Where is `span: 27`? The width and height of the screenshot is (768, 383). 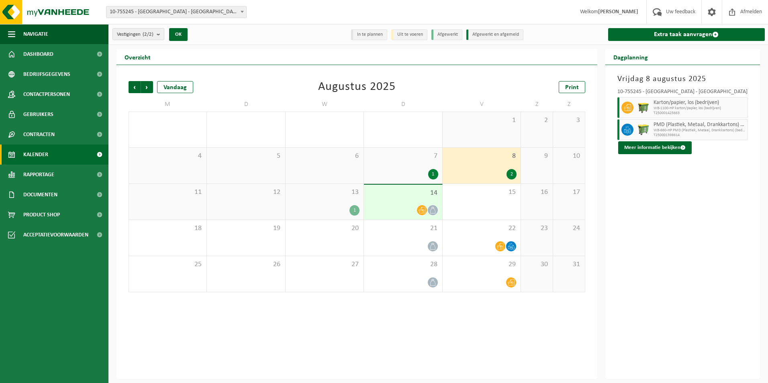 span: 27 is located at coordinates (325, 265).